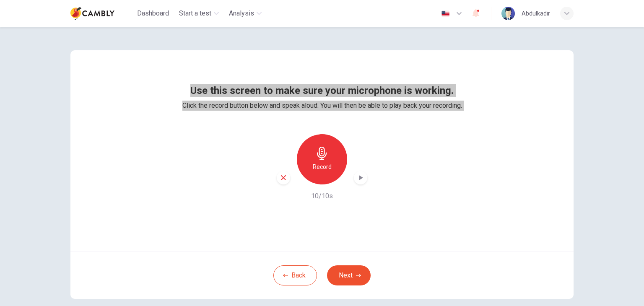 This screenshot has height=306, width=644. Describe the element at coordinates (195, 14) in the screenshot. I see `span: Start a test` at that location.